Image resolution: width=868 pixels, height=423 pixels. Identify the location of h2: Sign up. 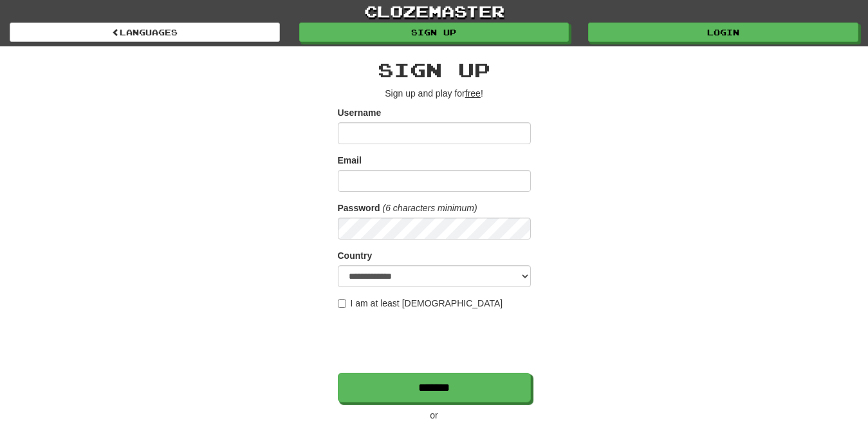
(434, 69).